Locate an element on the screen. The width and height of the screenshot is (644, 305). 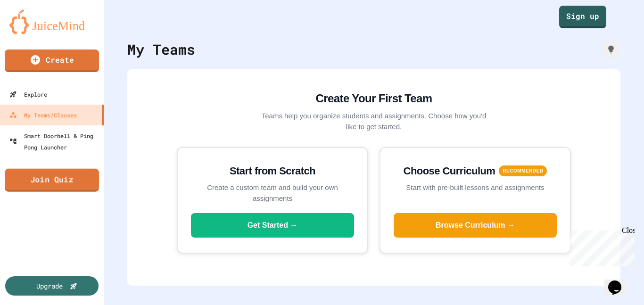
p: Create a custom team and build your own assignments is located at coordinates (273, 192).